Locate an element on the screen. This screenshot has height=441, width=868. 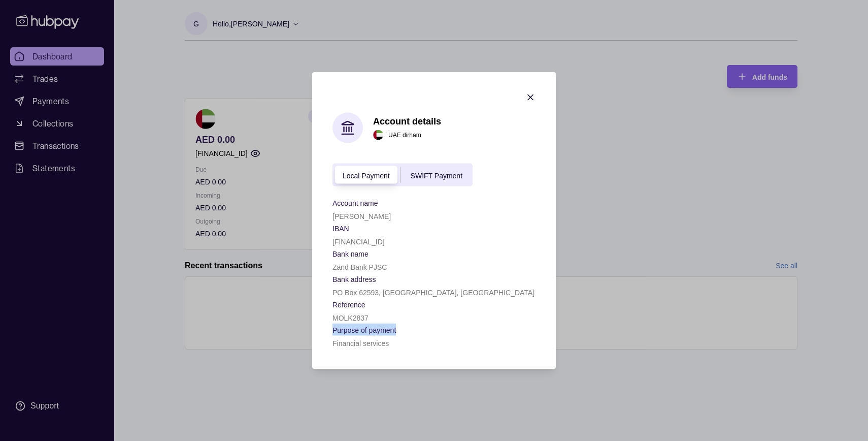
p: Financial services is located at coordinates (361, 344).